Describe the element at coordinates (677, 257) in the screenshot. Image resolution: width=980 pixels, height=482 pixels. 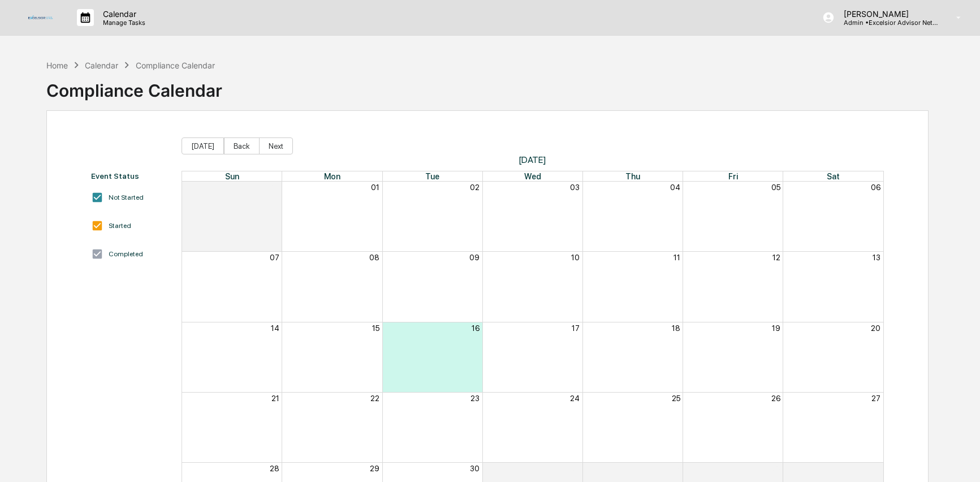
I see `button: 11` at that location.